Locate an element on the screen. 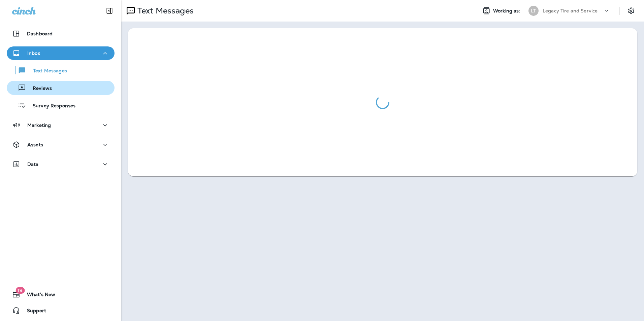 This screenshot has height=321, width=644. p: Assets is located at coordinates (35, 145).